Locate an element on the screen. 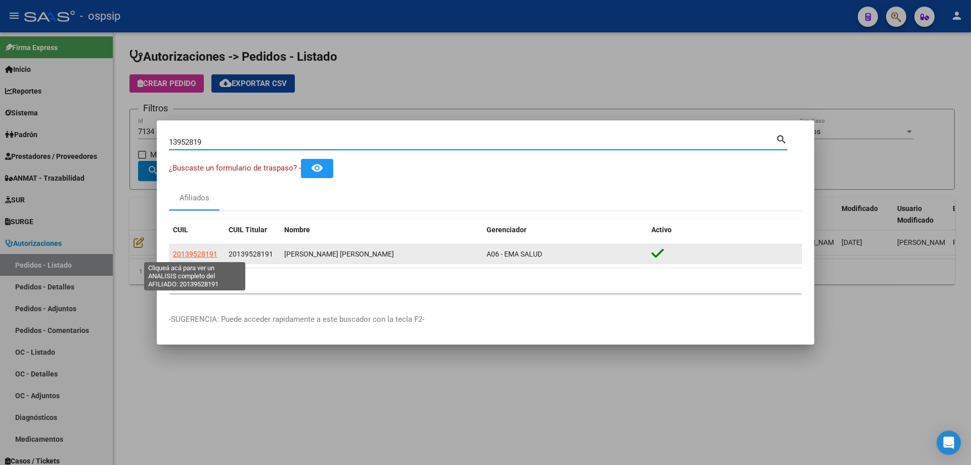  span: ¿Buscaste un formulario de traspaso? - is located at coordinates (235, 168).